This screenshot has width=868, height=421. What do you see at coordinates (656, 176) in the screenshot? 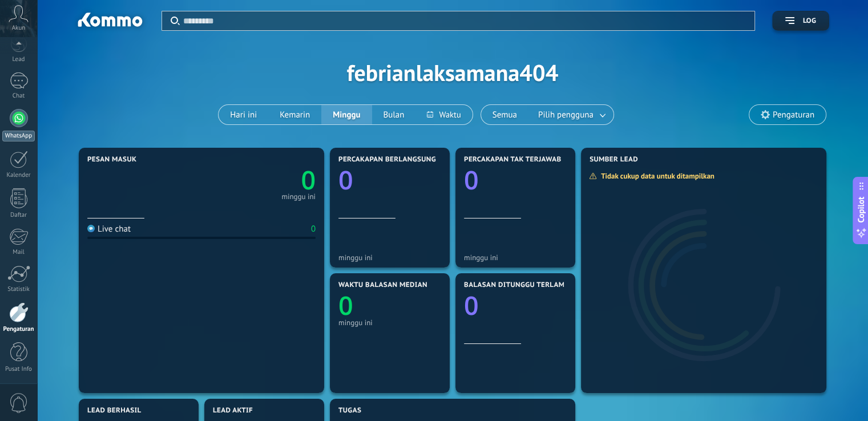
I see `div: Tidak cukup data untuk ditampilkan` at bounding box center [656, 176].